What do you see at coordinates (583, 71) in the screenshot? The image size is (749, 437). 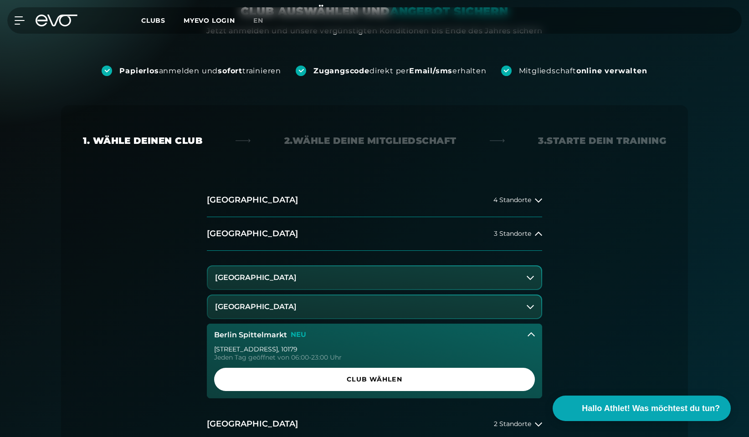 I see `div: Mitgliedschaft` at bounding box center [583, 71].